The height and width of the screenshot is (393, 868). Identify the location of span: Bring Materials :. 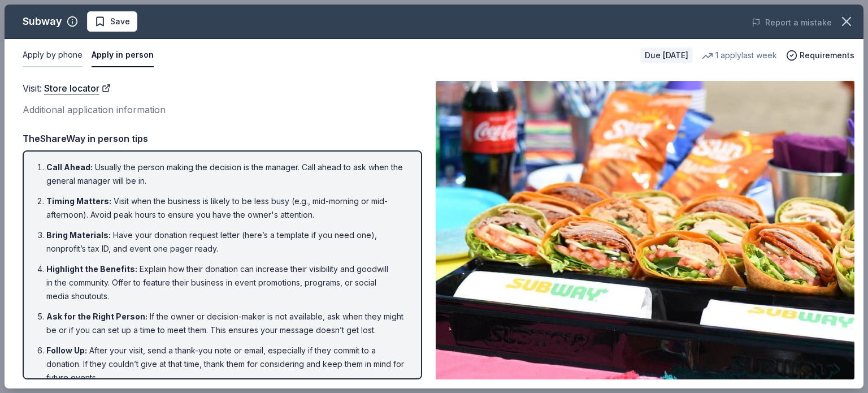
(78, 235).